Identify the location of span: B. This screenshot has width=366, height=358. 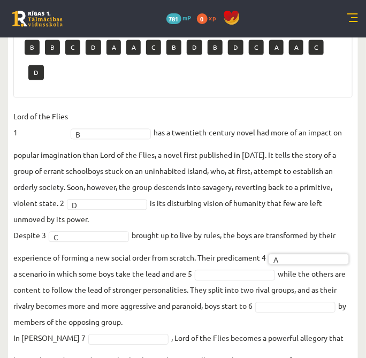
(106, 135).